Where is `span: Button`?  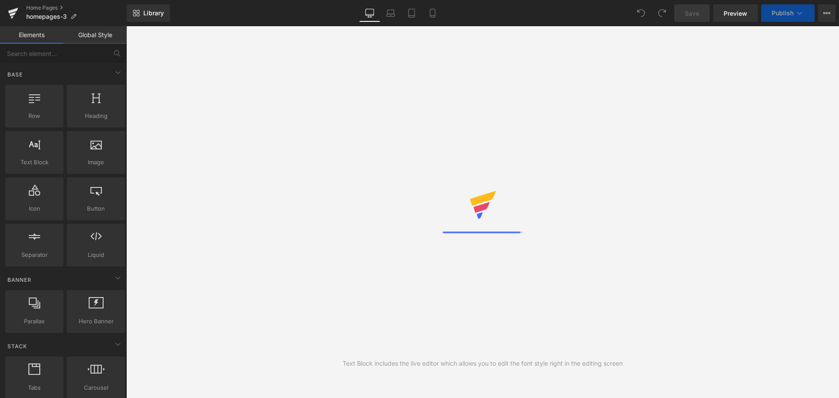 span: Button is located at coordinates (96, 208).